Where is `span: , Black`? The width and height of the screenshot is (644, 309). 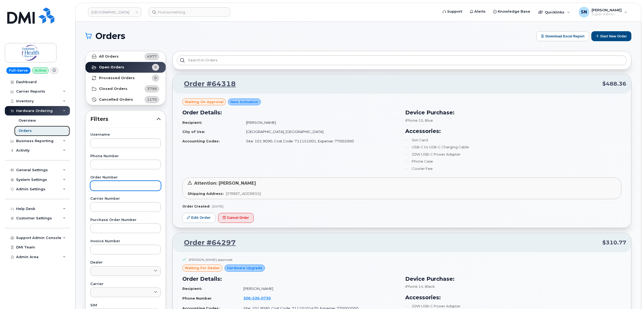
span: , Black is located at coordinates (429, 286).